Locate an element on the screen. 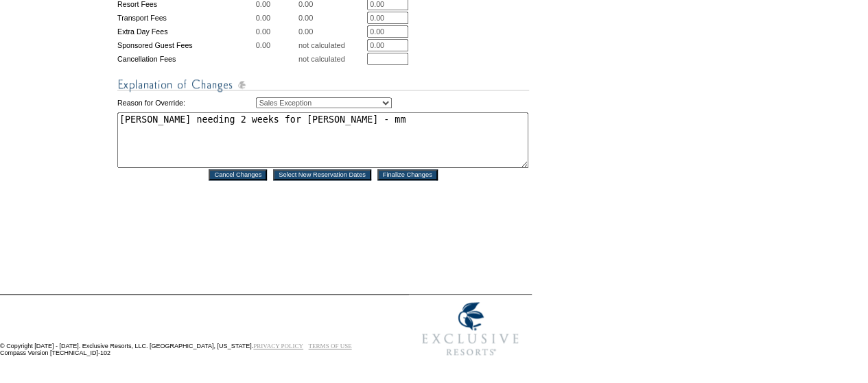 The height and width of the screenshot is (383, 868). img: Explanation of Changes is located at coordinates (323, 84).